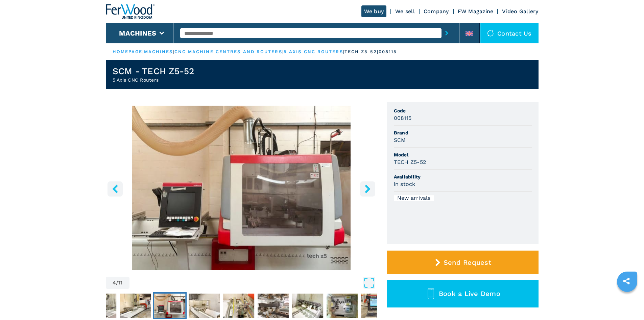  I want to click on h2: 5 Axis CNC Routers, so click(153, 80).